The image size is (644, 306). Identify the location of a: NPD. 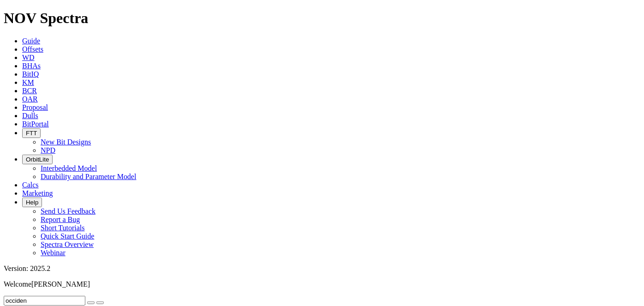
(48, 150).